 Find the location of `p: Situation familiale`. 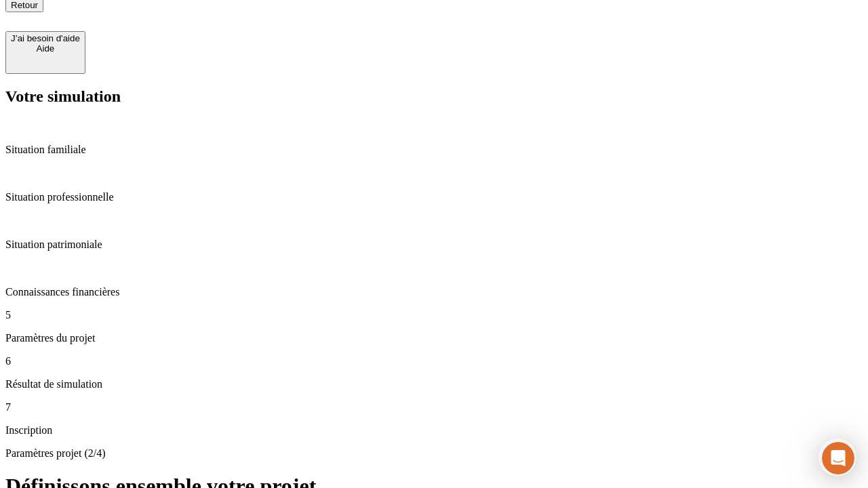

p: Situation familiale is located at coordinates (434, 149).